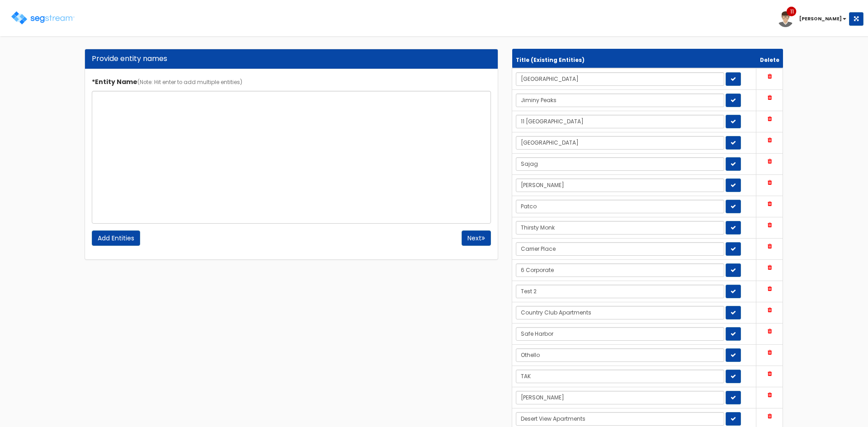 The height and width of the screenshot is (427, 868). I want to click on button: Next, so click(476, 238).